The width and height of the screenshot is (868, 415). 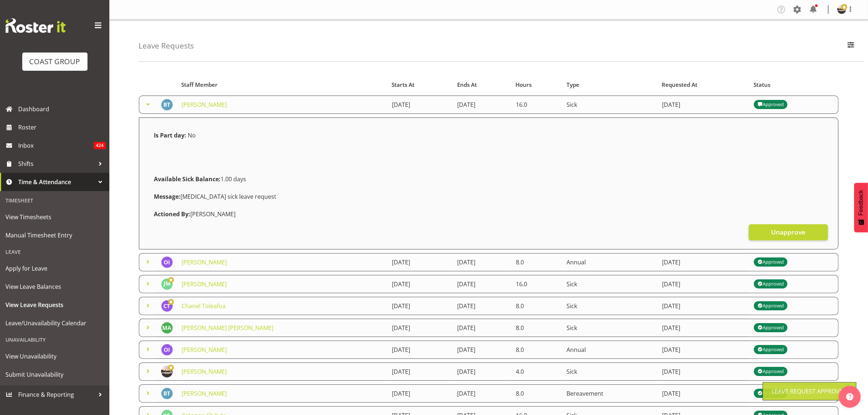 I want to click on span: Requested At, so click(x=679, y=85).